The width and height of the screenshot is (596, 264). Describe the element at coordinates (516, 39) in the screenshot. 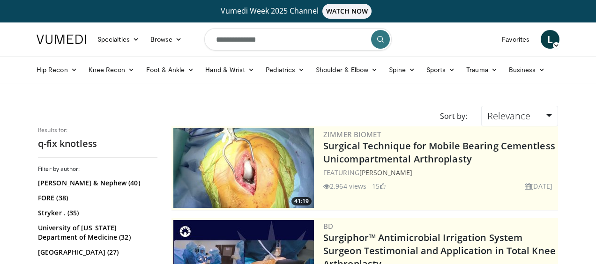

I see `a: Favorites` at that location.